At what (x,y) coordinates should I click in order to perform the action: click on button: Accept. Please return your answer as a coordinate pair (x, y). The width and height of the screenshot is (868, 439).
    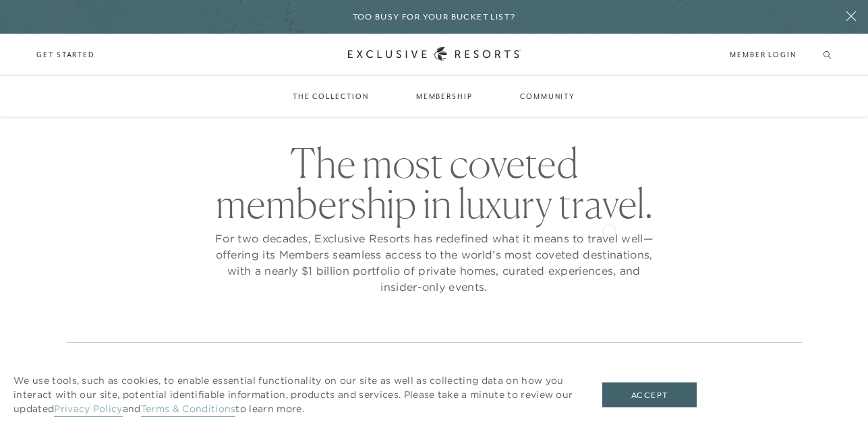
    Looking at the image, I should click on (650, 395).